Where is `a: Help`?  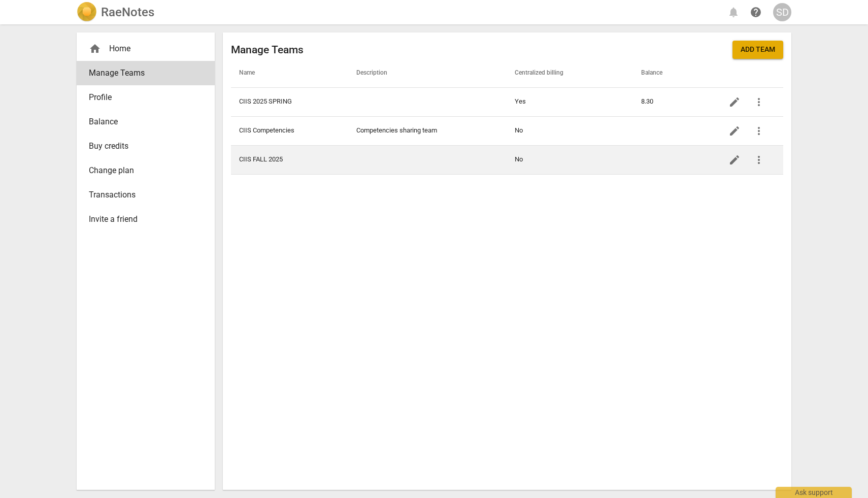 a: Help is located at coordinates (756, 12).